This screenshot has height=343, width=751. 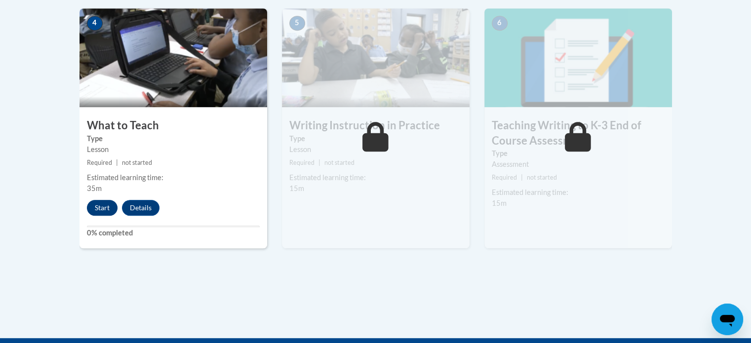 I want to click on span: 35m, so click(x=94, y=188).